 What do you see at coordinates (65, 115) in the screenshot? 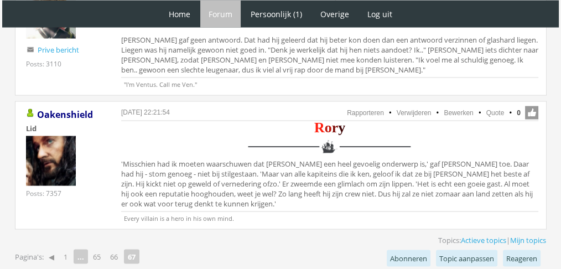
I see `a: Oakenshield` at bounding box center [65, 115].